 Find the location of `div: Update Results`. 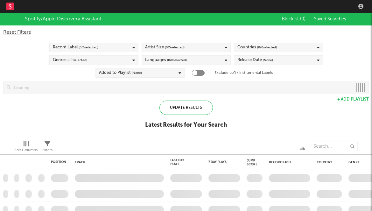

div: Update Results is located at coordinates (186, 107).